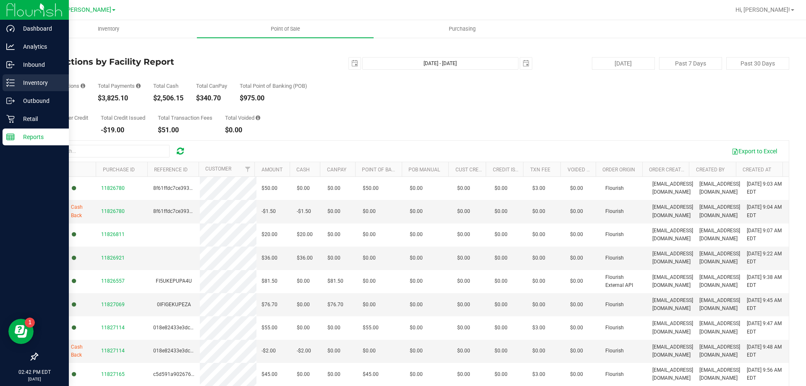 The height and width of the screenshot is (386, 806). What do you see at coordinates (243, 118) in the screenshot?
I see `div: Total Voided` at bounding box center [243, 118].